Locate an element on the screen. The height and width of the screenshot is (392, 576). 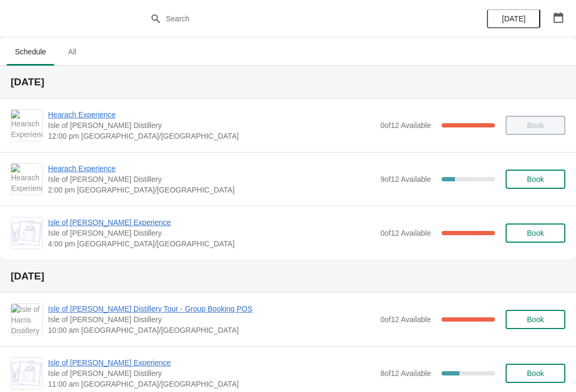
input: Search is located at coordinates (299, 19).